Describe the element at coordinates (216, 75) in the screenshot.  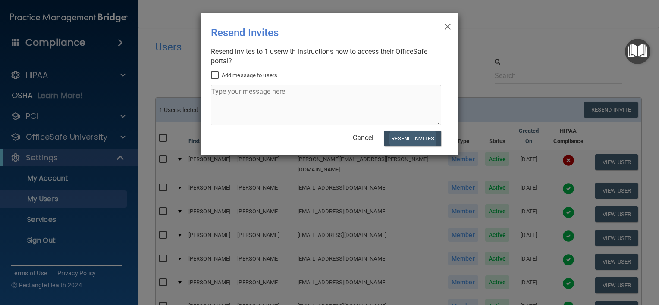
I see `input: Add message to users` at that location.